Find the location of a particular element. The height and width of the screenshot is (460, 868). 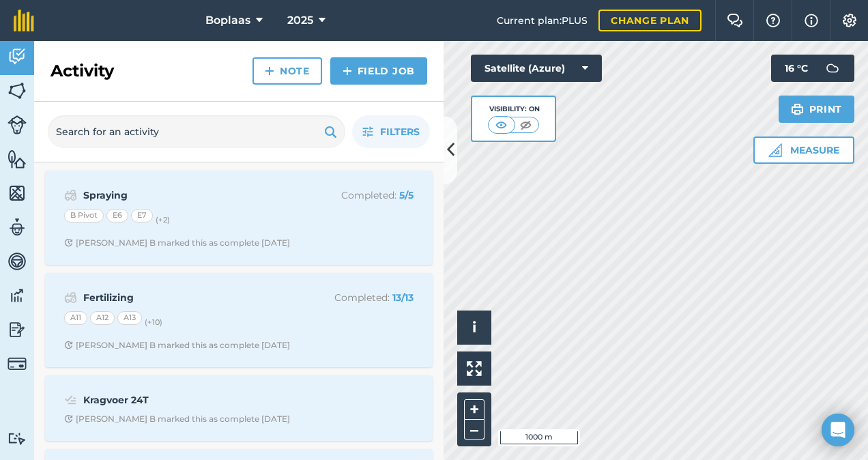

div: Open Intercom Messenger is located at coordinates (838, 430).